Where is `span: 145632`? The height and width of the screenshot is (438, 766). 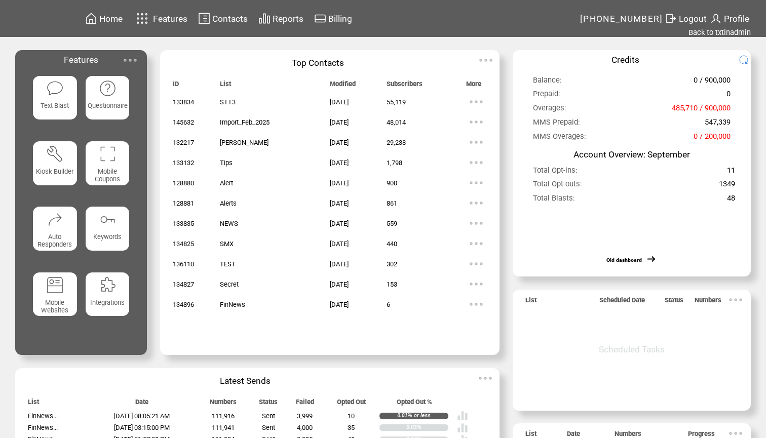
span: 145632 is located at coordinates (183, 122).